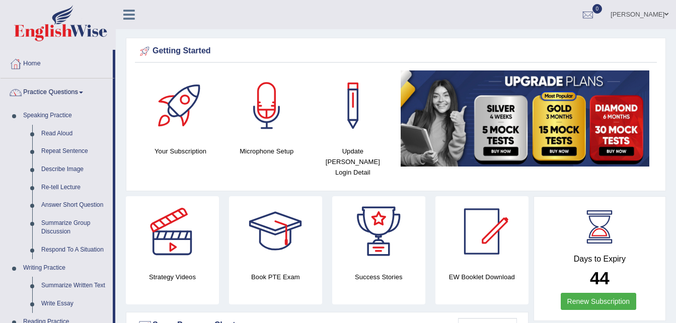  Describe the element at coordinates (56, 91) in the screenshot. I see `a: Practice Questions` at that location.